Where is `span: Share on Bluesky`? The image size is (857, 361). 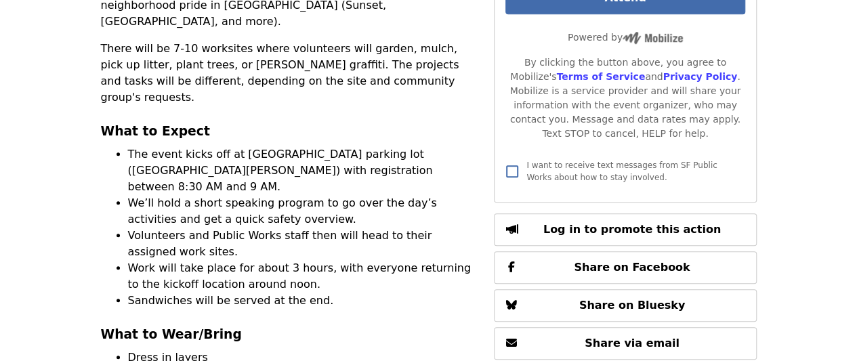
span: Share on Bluesky is located at coordinates (632, 305).